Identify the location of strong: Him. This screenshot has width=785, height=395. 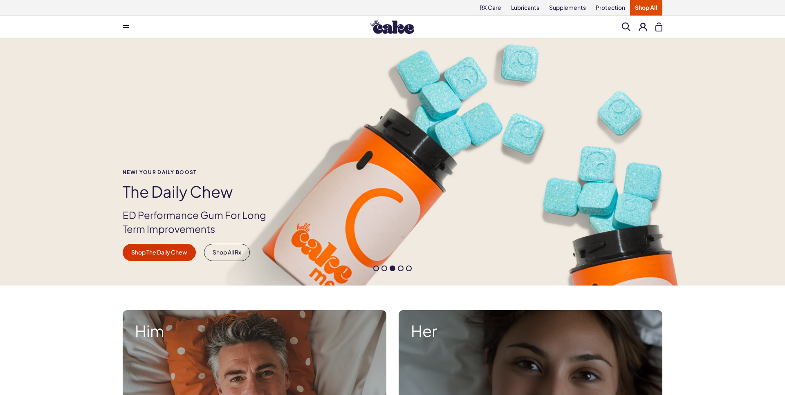
(254, 331).